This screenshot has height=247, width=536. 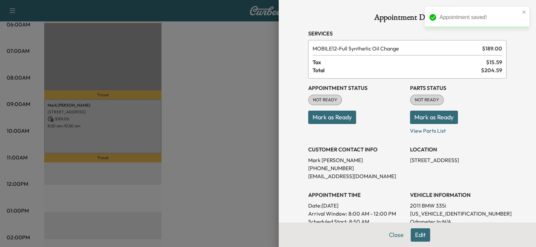 I want to click on p: Scheduled Start:, so click(x=328, y=222).